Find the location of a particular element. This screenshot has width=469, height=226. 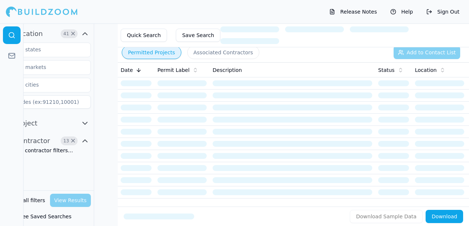

span: Project is located at coordinates (26, 123).